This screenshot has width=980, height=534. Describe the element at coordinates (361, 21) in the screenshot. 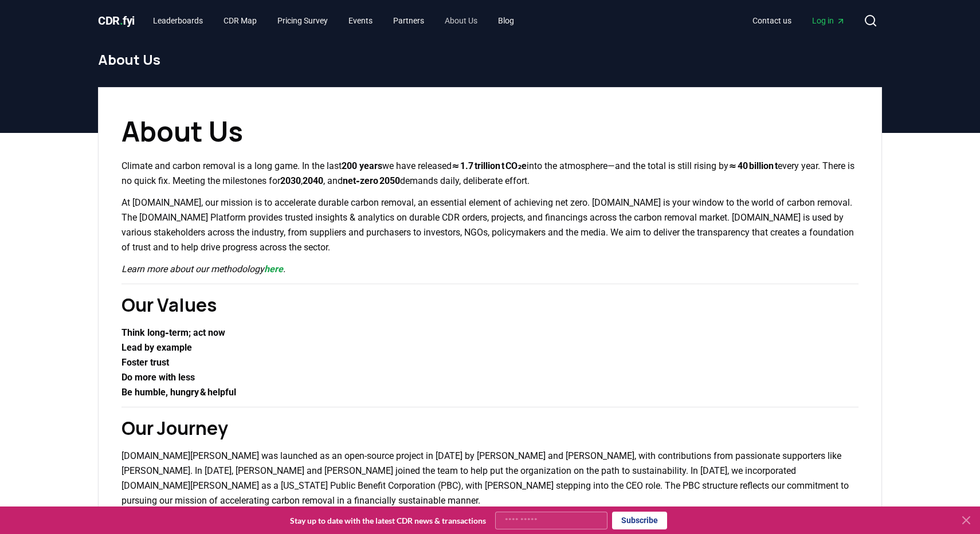

I see `a: Events` at that location.